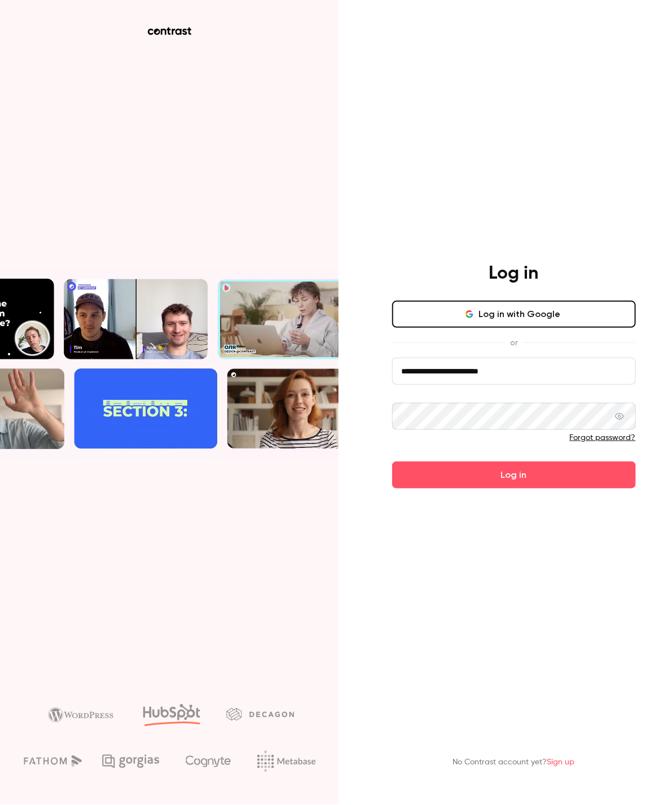 The image size is (672, 805). What do you see at coordinates (561, 763) in the screenshot?
I see `a: Sign up` at bounding box center [561, 763].